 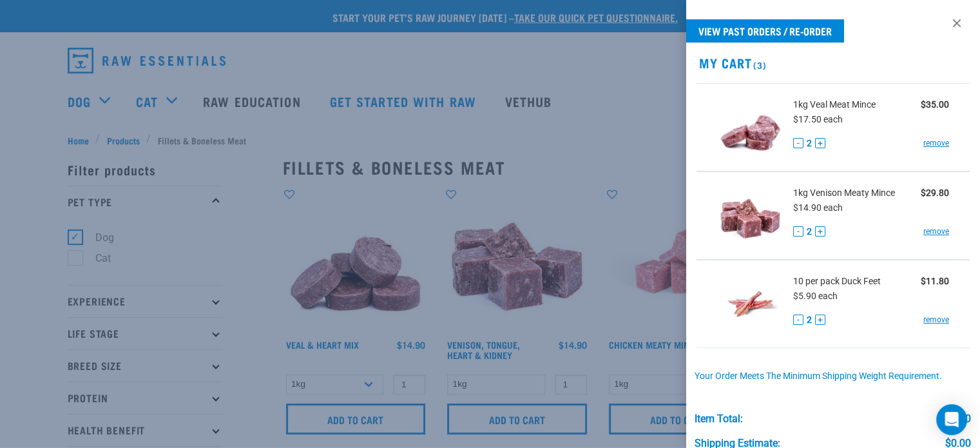 What do you see at coordinates (750, 127) in the screenshot?
I see `img: Veal Meat Mince` at bounding box center [750, 127].